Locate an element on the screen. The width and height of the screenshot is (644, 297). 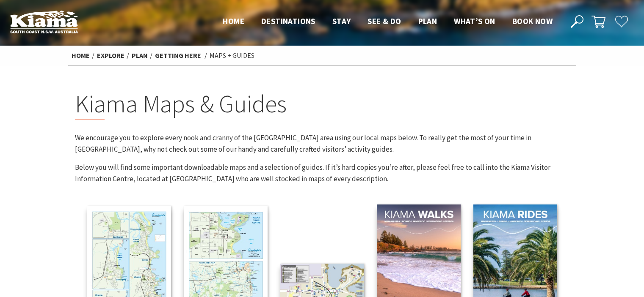
a: Plan is located at coordinates (140, 56).